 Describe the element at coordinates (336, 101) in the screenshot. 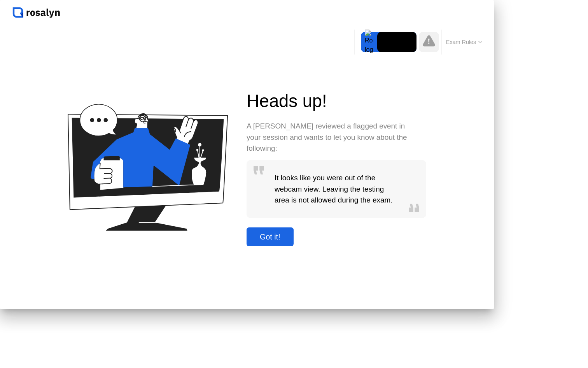

I see `div: Heads up!` at that location.